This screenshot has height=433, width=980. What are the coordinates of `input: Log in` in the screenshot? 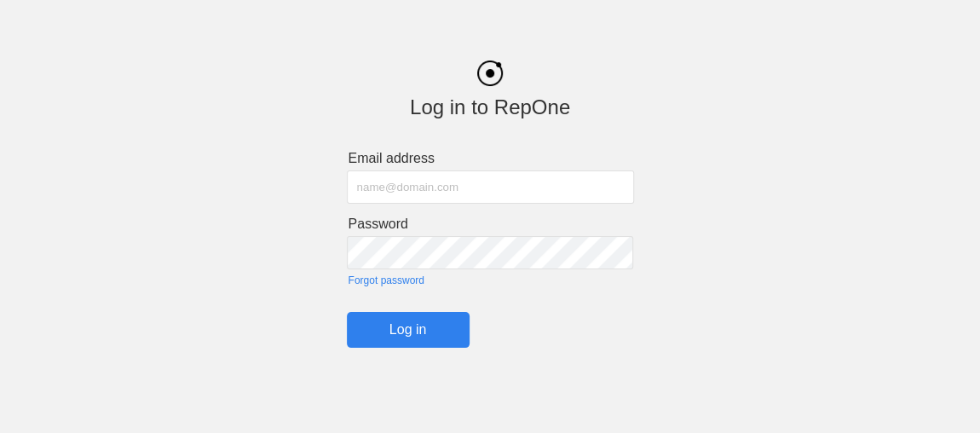 It's located at (408, 330).